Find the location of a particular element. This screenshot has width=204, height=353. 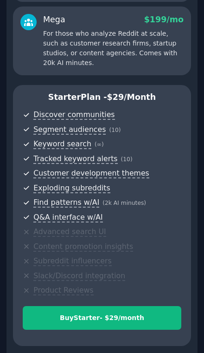

span: Advanced search UI is located at coordinates (70, 232).